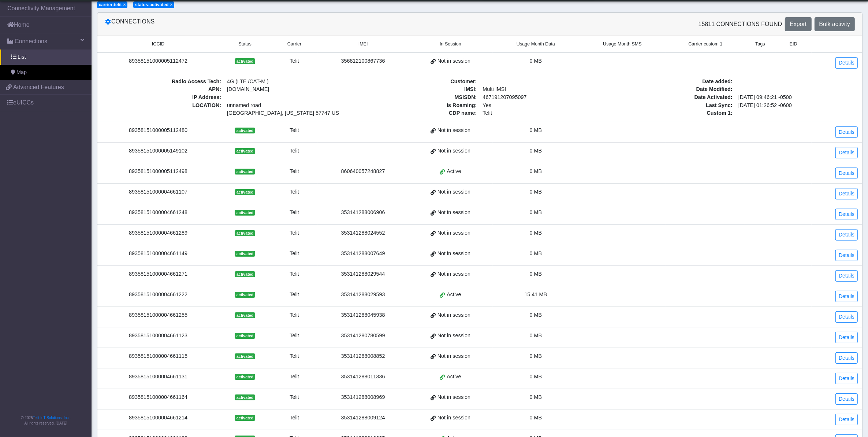  Describe the element at coordinates (158, 44) in the screenshot. I see `span: ICCID` at that location.